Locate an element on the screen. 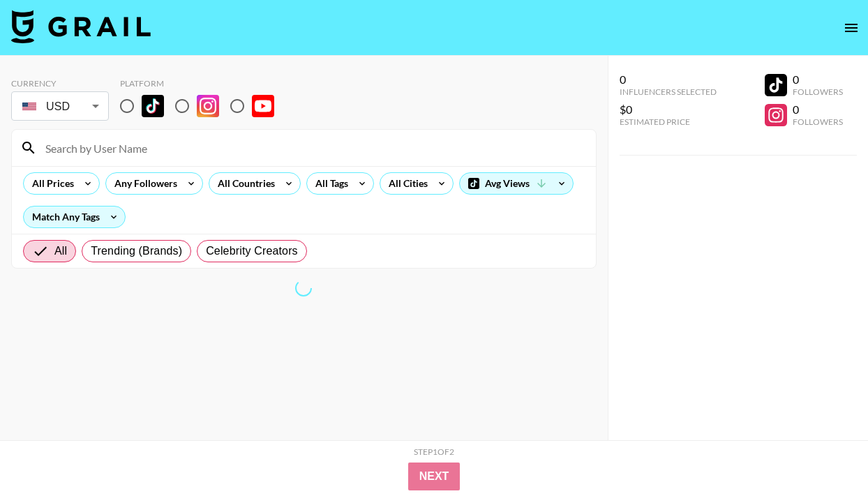  span: Refreshing bookers, clients, countries, tags, cities, talent, talent... is located at coordinates (304, 288).